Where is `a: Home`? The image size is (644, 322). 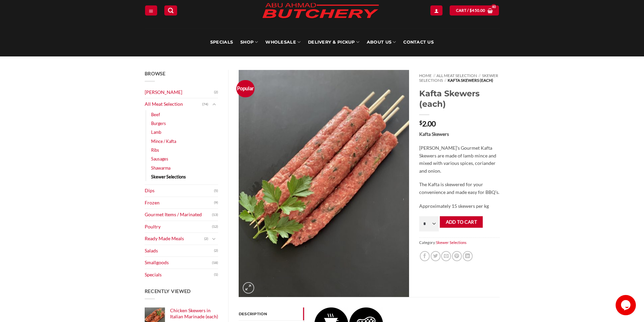
a: Home is located at coordinates (425, 75).